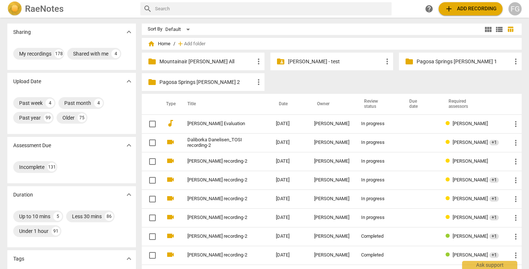 This screenshot has width=529, height=269. I want to click on span: table_chart, so click(510, 29).